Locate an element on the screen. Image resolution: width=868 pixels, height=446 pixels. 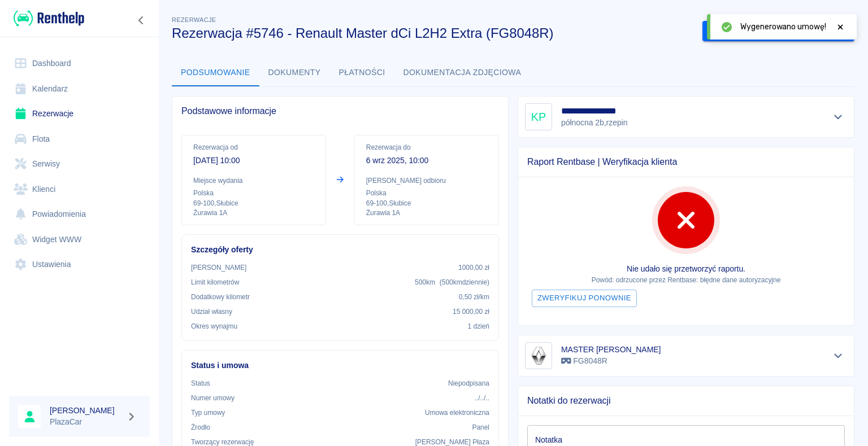
p: Niepodpisana is located at coordinates (468, 383).